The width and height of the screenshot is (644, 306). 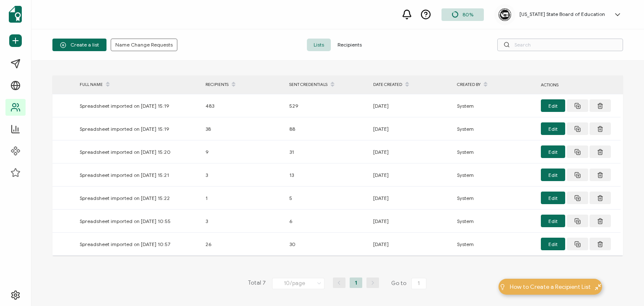 I want to click on input: Select, so click(x=298, y=283).